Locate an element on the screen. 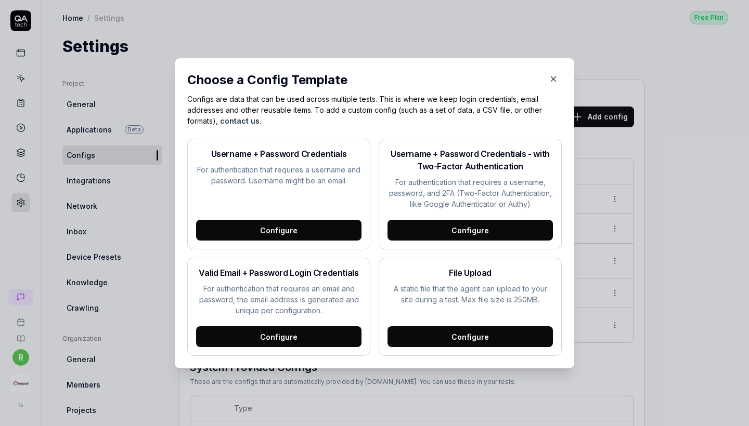 The image size is (749, 426). h2: Valid Email + Password Login Credentials is located at coordinates (279, 273).